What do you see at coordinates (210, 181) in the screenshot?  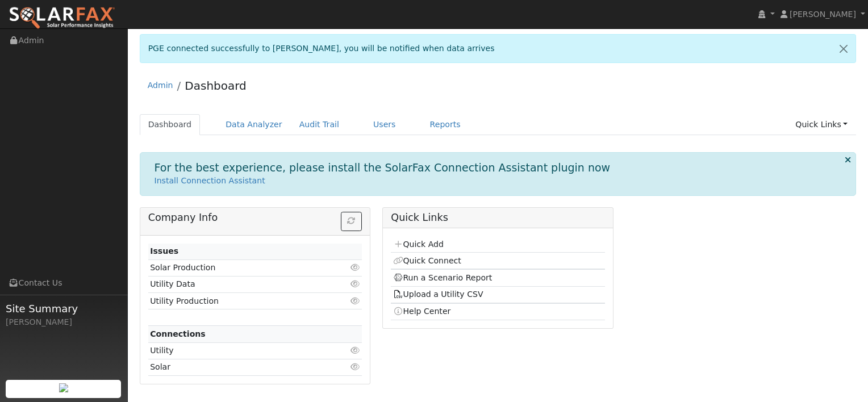 I see `a: Install Connection Assistant` at bounding box center [210, 181].